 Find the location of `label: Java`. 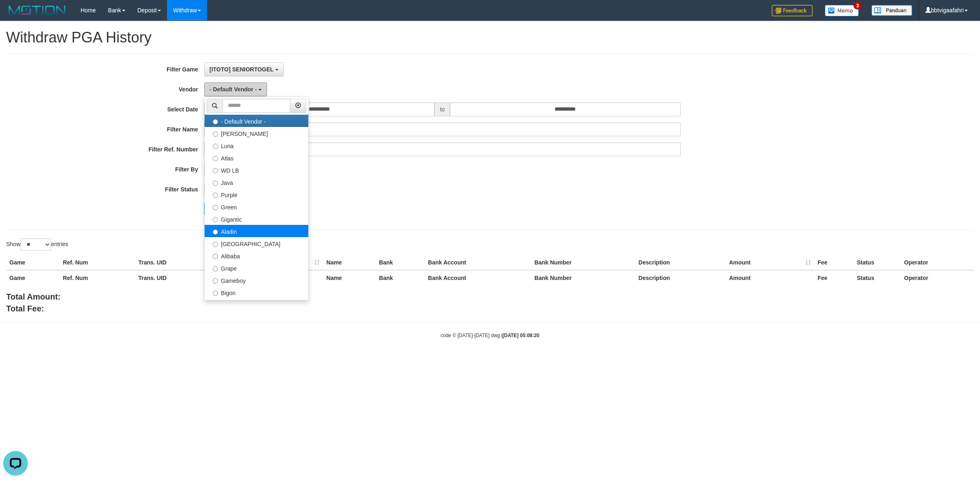

label: Java is located at coordinates (257, 182).